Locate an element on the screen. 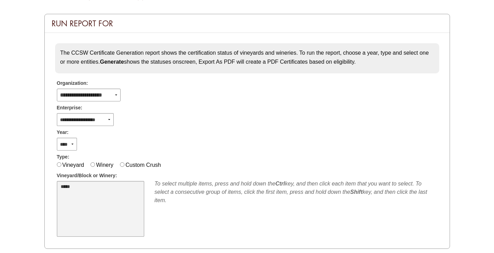 The width and height of the screenshot is (494, 253). span: Organization: is located at coordinates (72, 83).